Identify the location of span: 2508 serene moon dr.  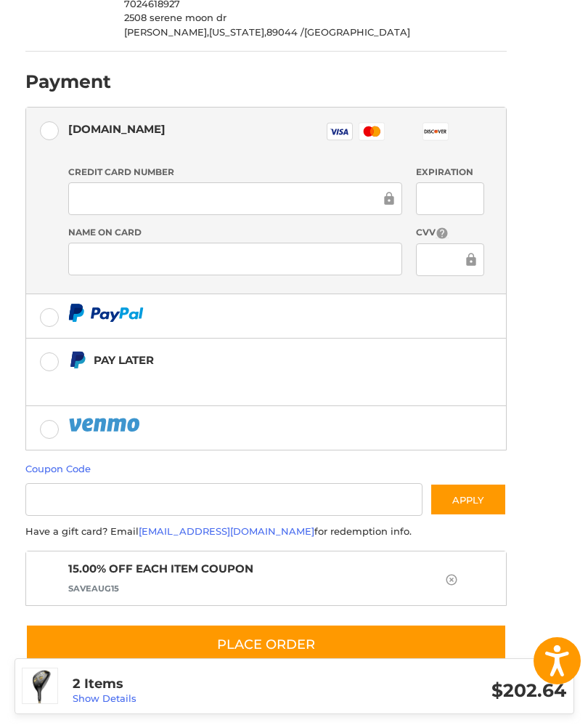
(175, 18).